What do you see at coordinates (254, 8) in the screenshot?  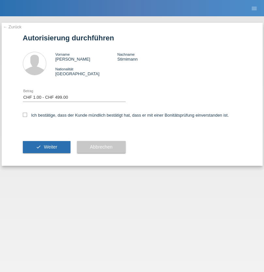 I see `i: menu` at bounding box center [254, 8].